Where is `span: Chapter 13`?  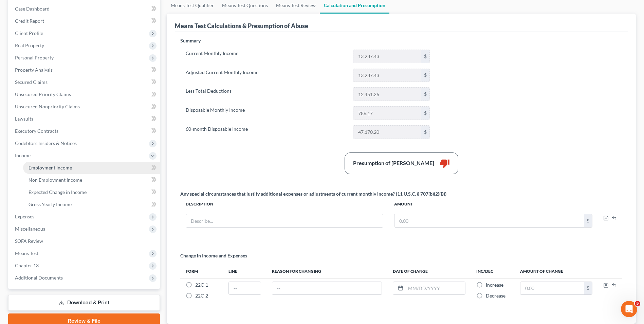
span: Chapter 13 is located at coordinates (27, 265).